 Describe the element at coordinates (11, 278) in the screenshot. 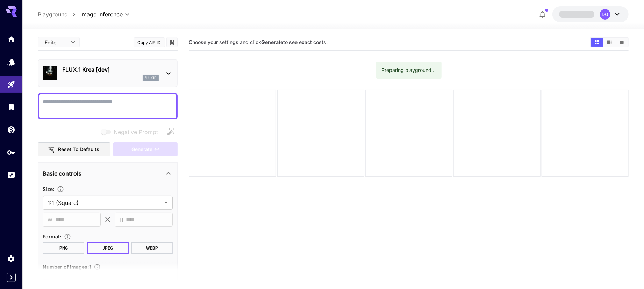

I see `button: Expand sidebar` at that location.